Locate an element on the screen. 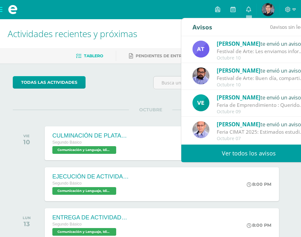 The height and width of the screenshot is (237, 301). div: VIE is located at coordinates (27, 136).